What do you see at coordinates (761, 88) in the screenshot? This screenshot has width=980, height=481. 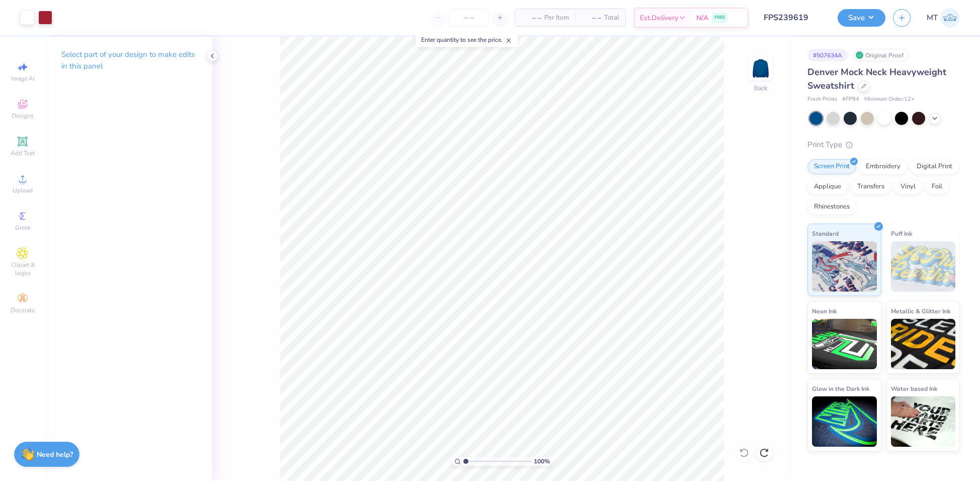 I see `div: Back` at bounding box center [761, 88].